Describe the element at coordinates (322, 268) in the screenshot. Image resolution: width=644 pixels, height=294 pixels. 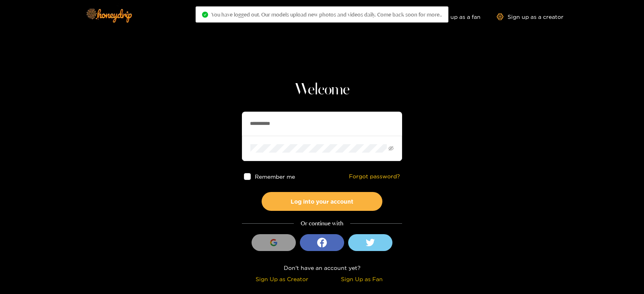
I see `div: Don't have an account yet?` at that location.